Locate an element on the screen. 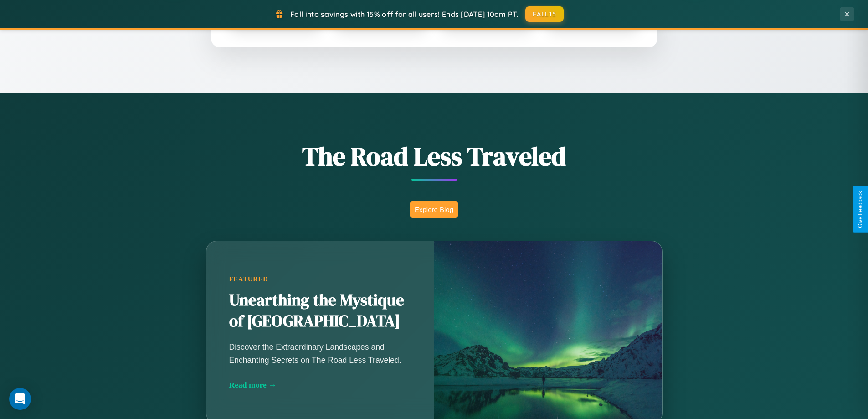  button: FALL15 is located at coordinates (544, 14).